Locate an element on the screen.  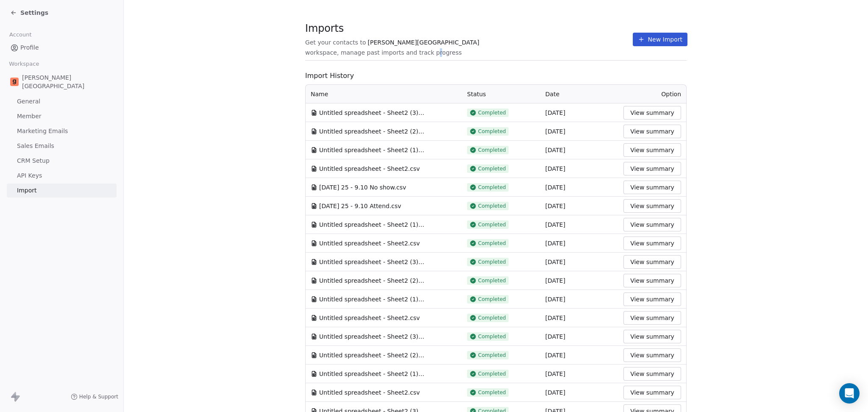
a: API Keys is located at coordinates (61, 175).